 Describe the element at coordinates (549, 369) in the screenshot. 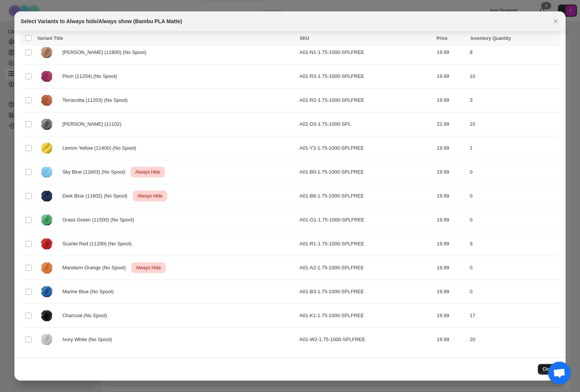

I see `span: Close` at that location.